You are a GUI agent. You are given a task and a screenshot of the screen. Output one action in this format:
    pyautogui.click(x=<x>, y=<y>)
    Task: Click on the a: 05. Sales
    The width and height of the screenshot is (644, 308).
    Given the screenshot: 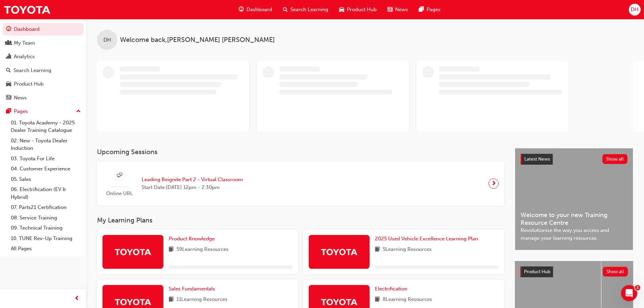 What is the action you would take?
    pyautogui.click(x=45, y=180)
    